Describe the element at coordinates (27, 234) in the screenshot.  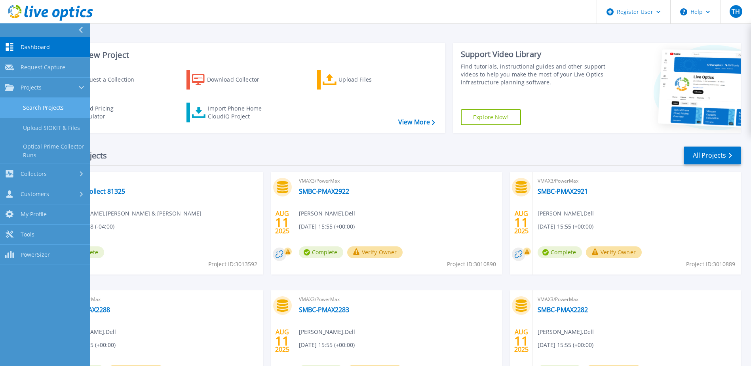
I see `span: Tools` at that location.